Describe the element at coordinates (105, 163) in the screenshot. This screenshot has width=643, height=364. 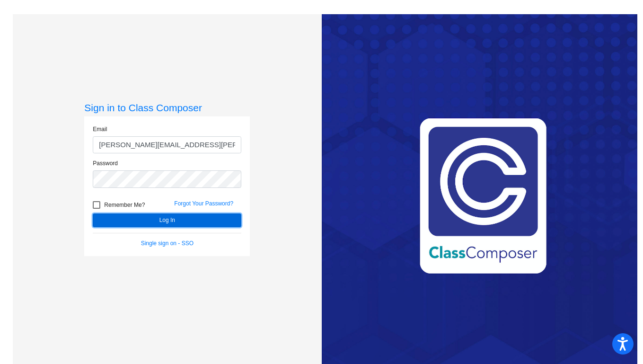
I see `label: Password` at that location.